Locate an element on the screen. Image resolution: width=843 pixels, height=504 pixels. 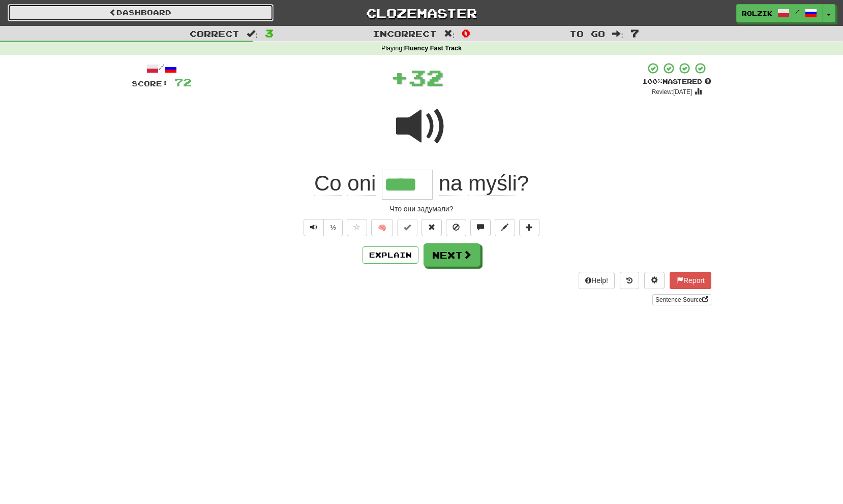
button: Play sentence audio (ctl+space) is located at coordinates (314, 228).